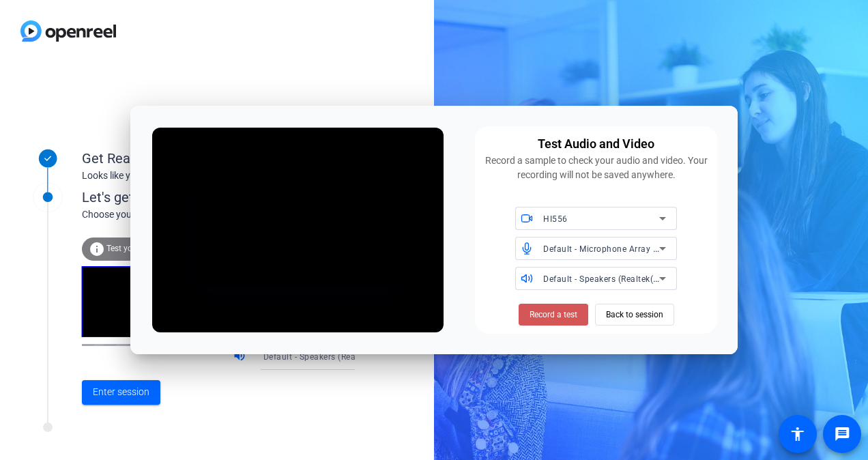 The width and height of the screenshot is (868, 460). Describe the element at coordinates (596, 144) in the screenshot. I see `div: Test Audio and Video` at that location.